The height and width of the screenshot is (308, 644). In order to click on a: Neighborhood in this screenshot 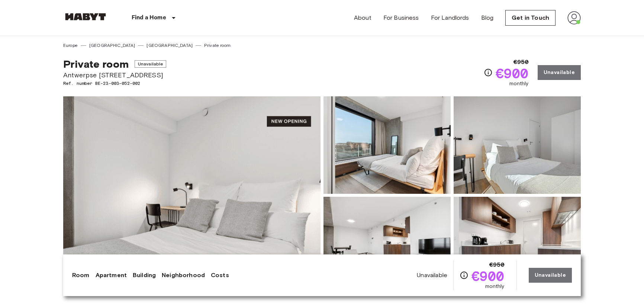, I will do `click(183, 275)`.